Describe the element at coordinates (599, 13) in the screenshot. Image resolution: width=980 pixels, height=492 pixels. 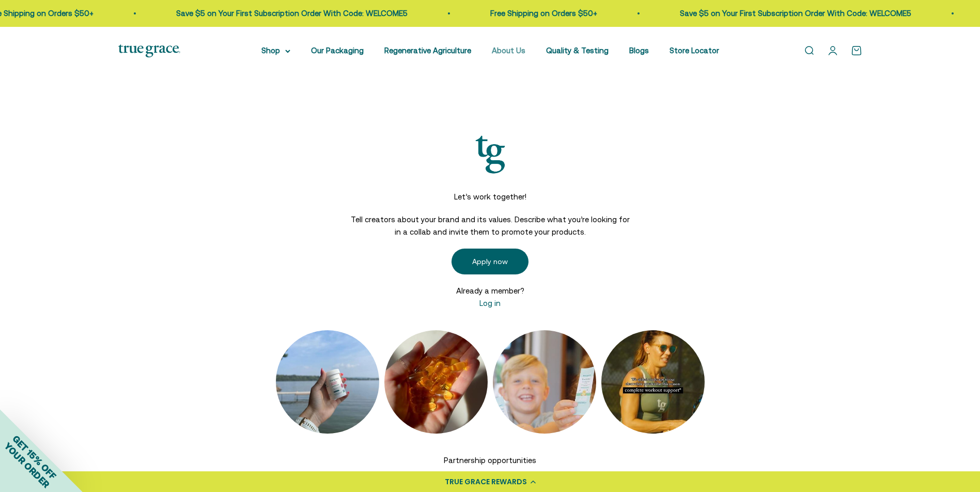
I see `p: Save $5 on Your First Subscription Order With Code: WELCOME5` at that location.